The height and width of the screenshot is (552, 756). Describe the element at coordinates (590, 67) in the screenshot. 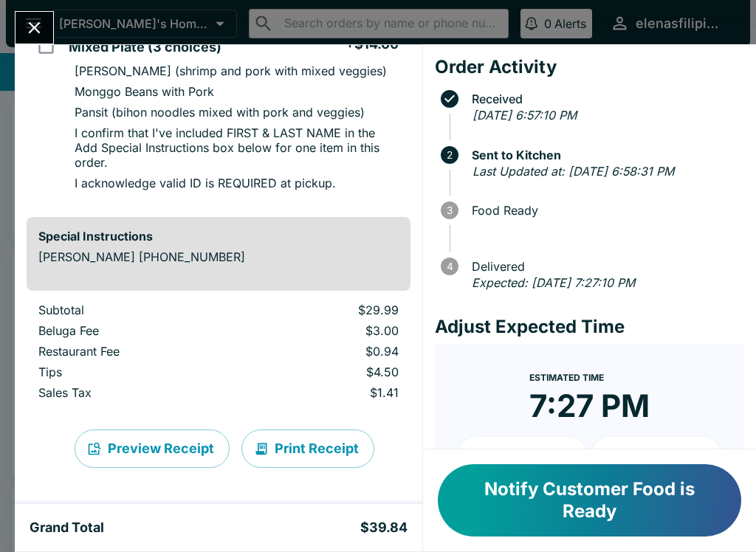

I see `h4: Order Activity` at that location.